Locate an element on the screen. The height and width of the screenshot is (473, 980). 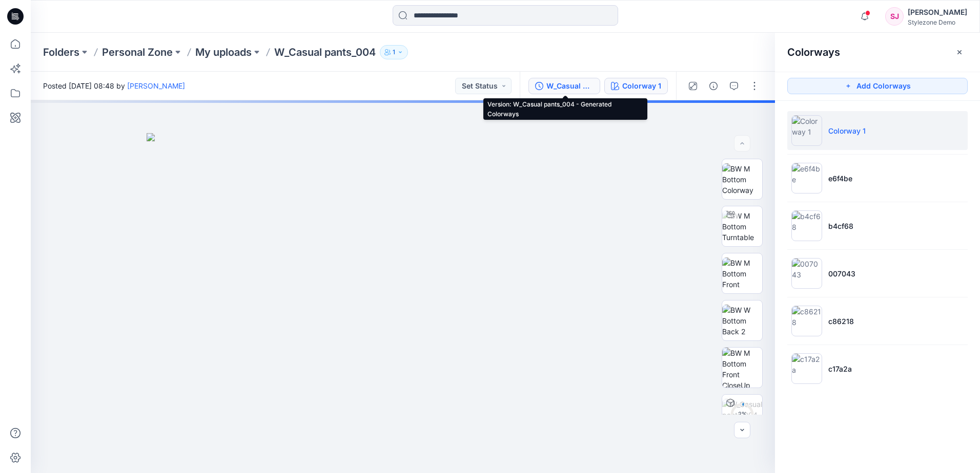
img: Colorway 1 is located at coordinates (806, 131).